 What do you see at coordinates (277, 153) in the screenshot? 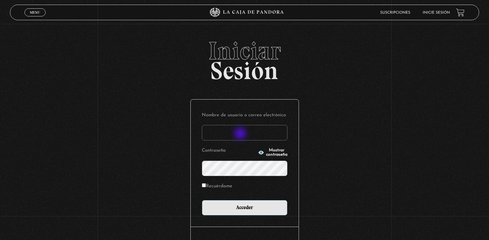
I see `span: Mostrar contraseña` at bounding box center [277, 153].